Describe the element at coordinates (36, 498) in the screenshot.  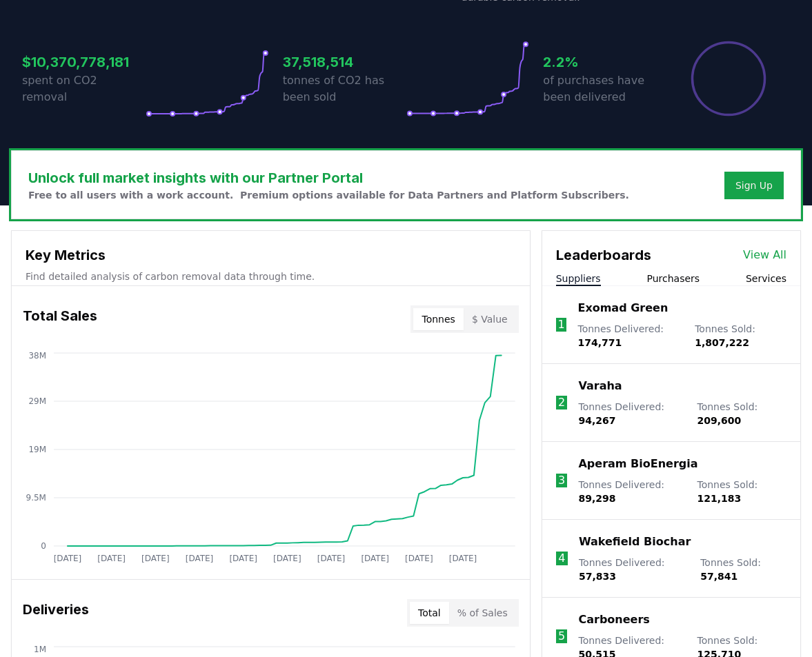
I see `tspan: 9.5M` at that location.